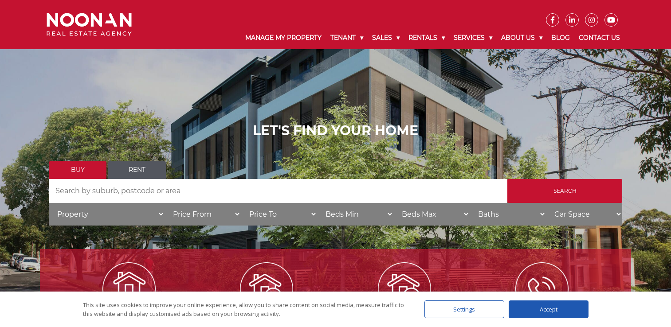  Describe the element at coordinates (521, 38) in the screenshot. I see `a: About Us` at that location.